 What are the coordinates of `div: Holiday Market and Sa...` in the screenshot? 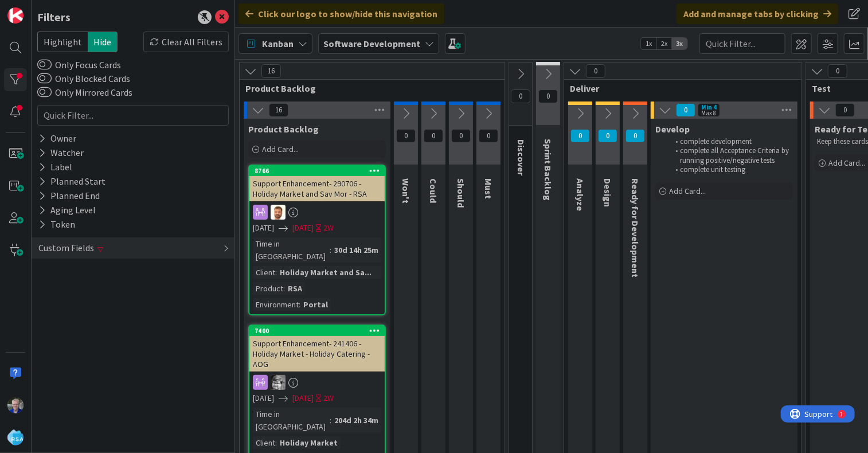 It's located at (326, 272).